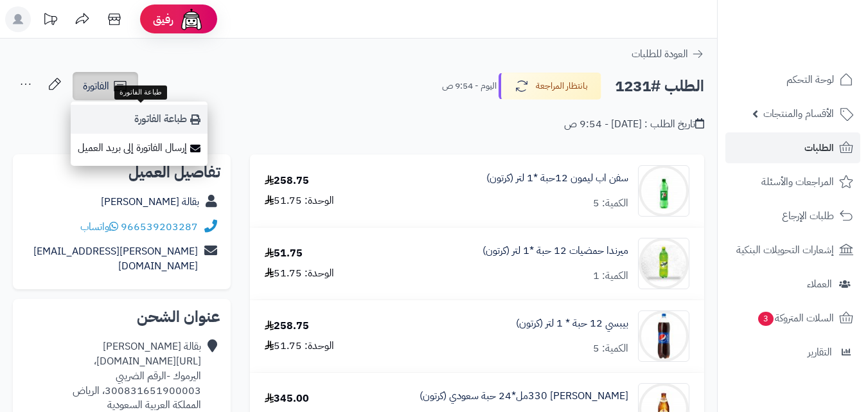 The width and height of the screenshot is (868, 412). I want to click on div: 51.75, so click(283, 253).